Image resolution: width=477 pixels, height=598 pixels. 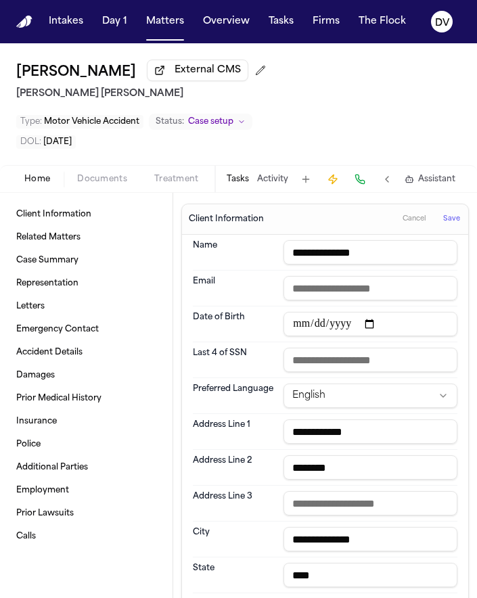 I want to click on span: Emergency Contact, so click(x=57, y=329).